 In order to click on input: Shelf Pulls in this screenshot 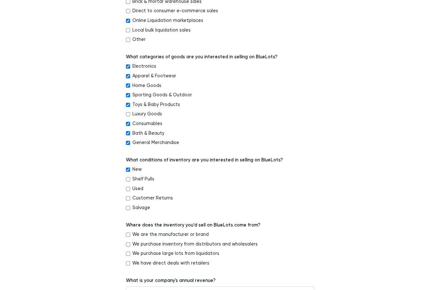, I will do `click(128, 179)`.